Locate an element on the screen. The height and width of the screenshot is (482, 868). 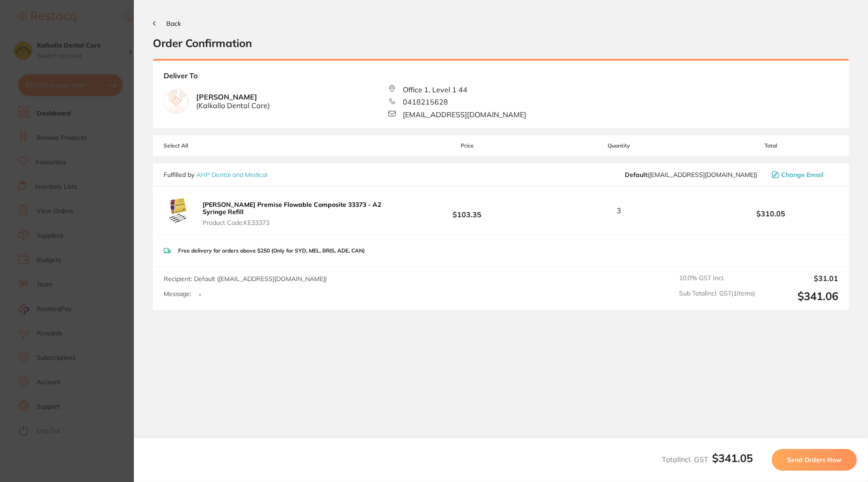
output: $31.01 is located at coordinates (800, 278).